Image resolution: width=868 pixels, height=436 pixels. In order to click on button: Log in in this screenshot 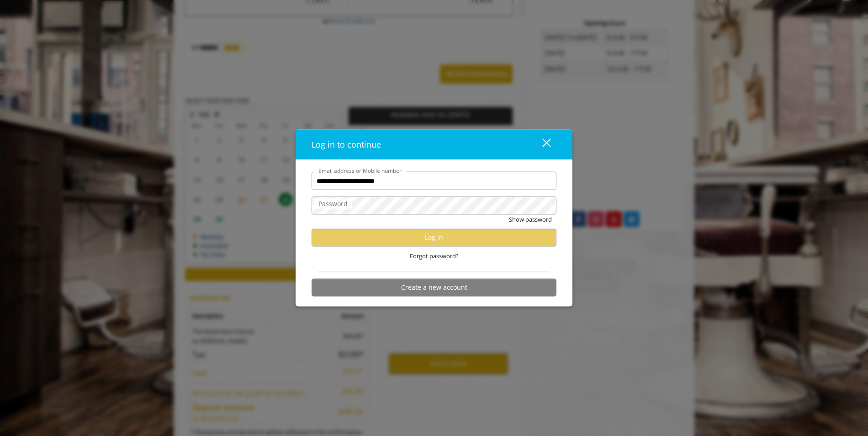, I will do `click(434, 237)`.